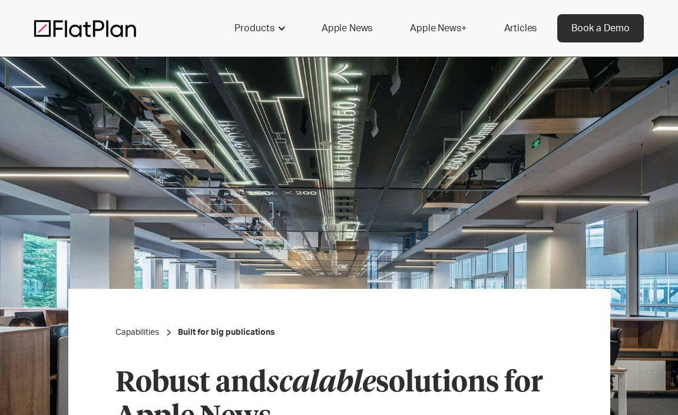 The image size is (678, 415). Describe the element at coordinates (226, 332) in the screenshot. I see `div: Built for big publications` at that location.